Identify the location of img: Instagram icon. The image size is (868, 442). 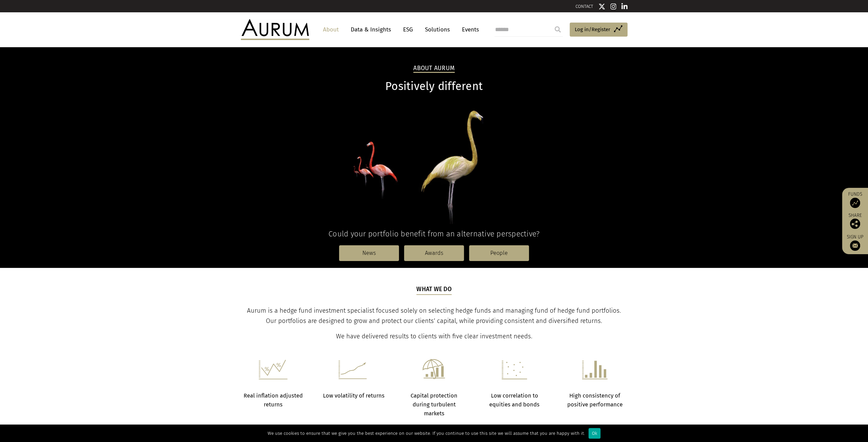
(613, 7).